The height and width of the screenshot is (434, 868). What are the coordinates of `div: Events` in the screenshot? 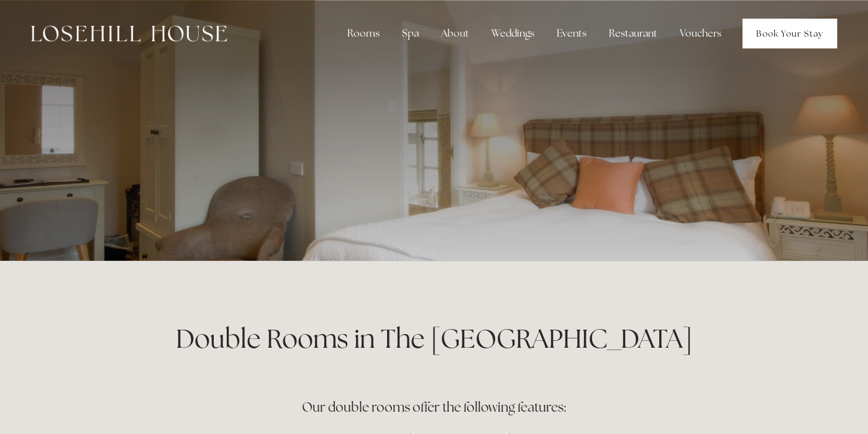 It's located at (572, 33).